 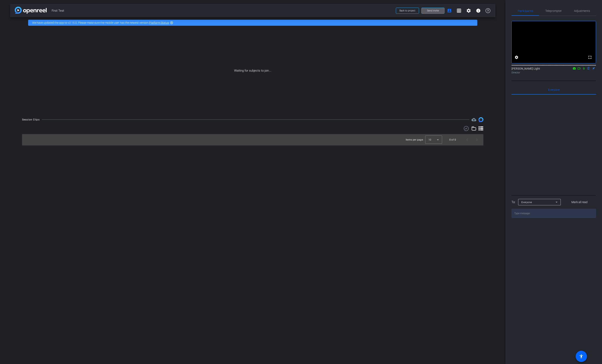 I want to click on span: Participants, so click(x=525, y=11).